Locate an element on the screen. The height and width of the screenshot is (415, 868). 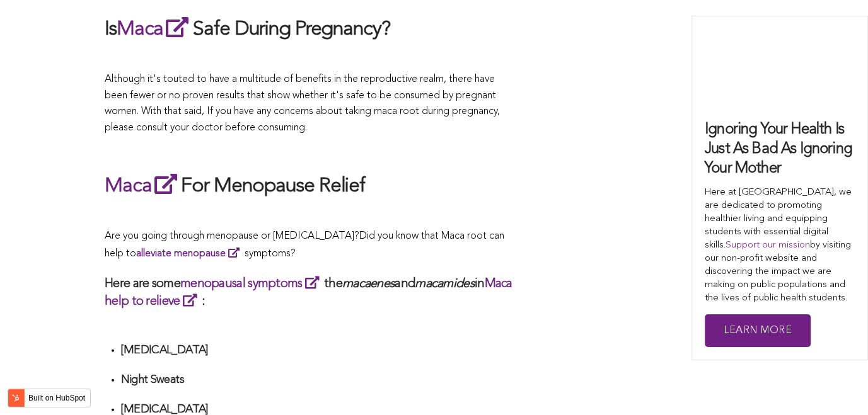
h2: Is Safe During Pregnancy? is located at coordinates (310, 29).